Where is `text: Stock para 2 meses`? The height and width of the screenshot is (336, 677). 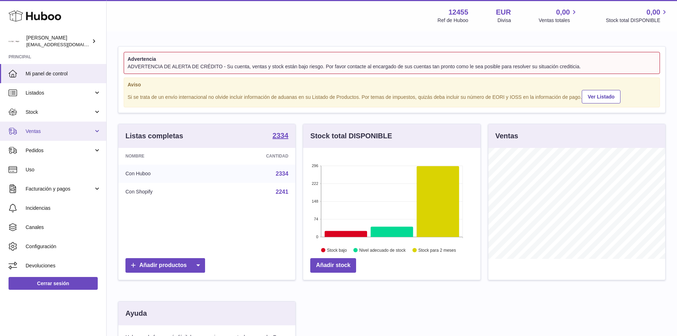
text: Stock para 2 meses is located at coordinates (437, 250).